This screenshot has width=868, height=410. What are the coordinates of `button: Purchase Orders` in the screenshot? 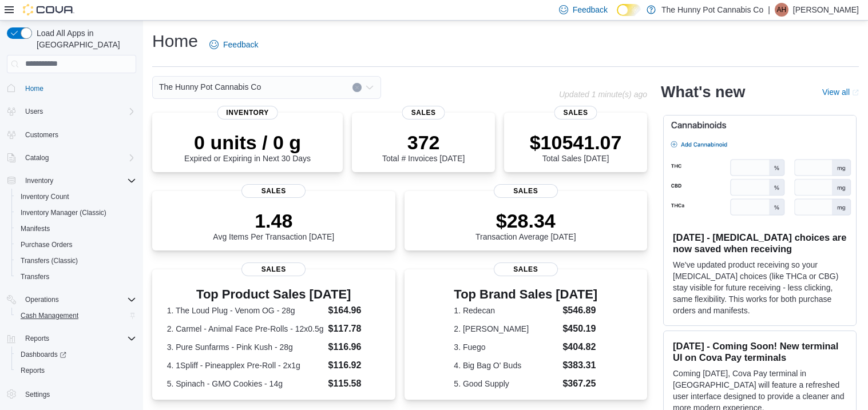 It's located at (76, 244).